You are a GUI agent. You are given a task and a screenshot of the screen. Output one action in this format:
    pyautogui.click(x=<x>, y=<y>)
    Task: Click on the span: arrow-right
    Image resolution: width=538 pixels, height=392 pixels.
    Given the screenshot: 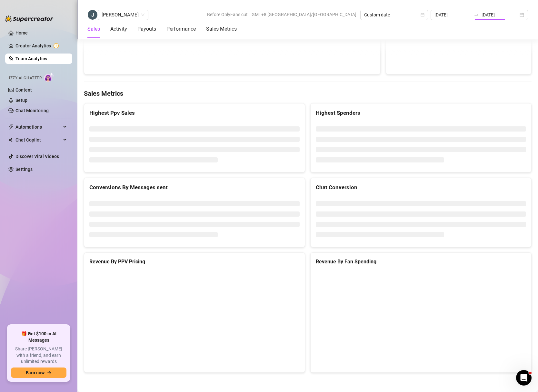 What is the action you would take?
    pyautogui.click(x=49, y=373)
    